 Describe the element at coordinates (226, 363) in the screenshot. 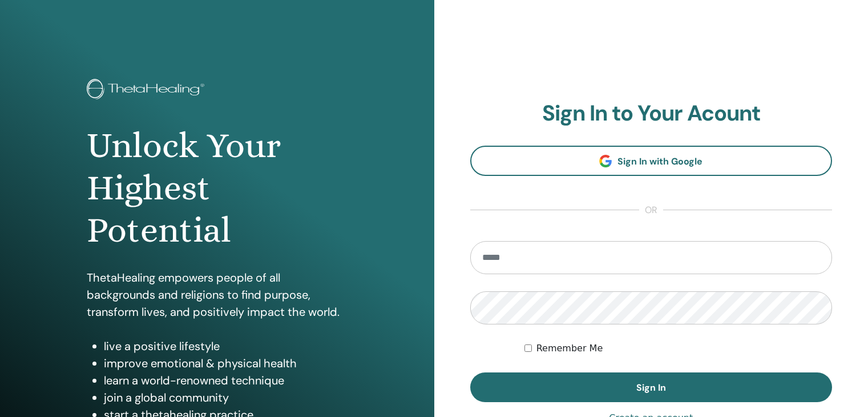

I see `li: improve emotional & physical health` at that location.